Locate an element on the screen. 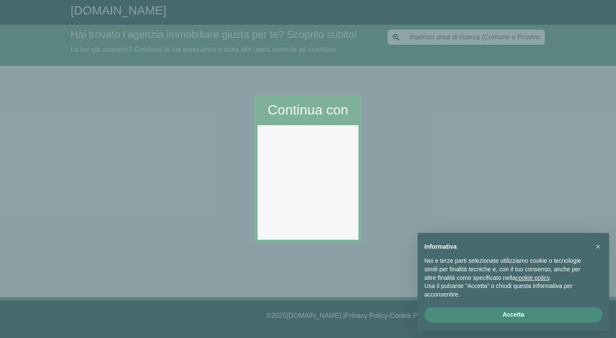  p: Usa il pulsante “Accetta” o chiudi questa informativa per acconsentire. is located at coordinates (506, 290).